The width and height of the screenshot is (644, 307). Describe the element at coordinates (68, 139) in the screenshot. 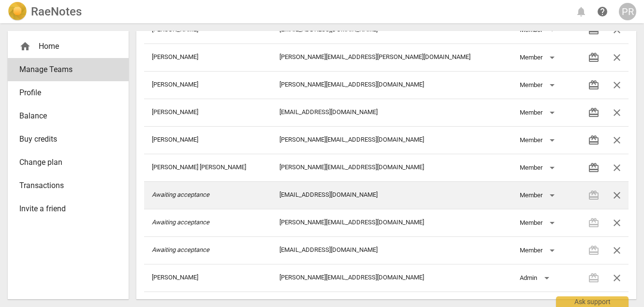

I see `a: Buy credits` at that location.